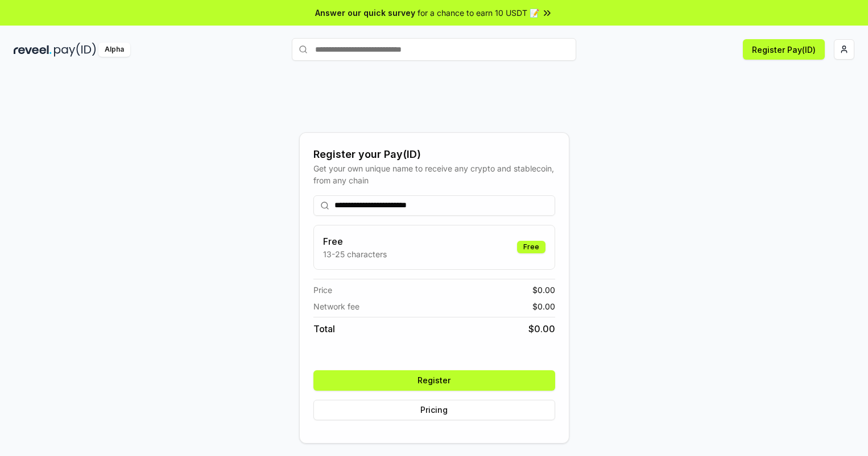  Describe the element at coordinates (365, 13) in the screenshot. I see `span: Answer our quick survey` at that location.